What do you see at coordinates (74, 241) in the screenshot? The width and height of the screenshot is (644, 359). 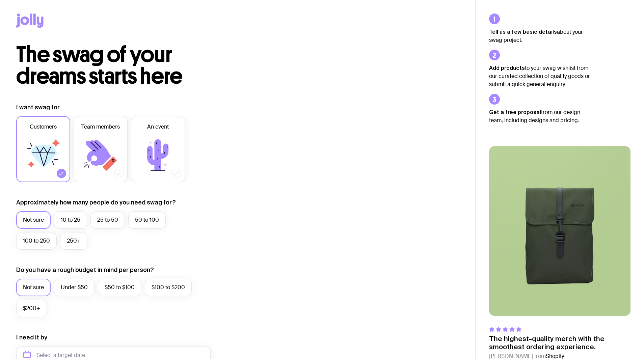 I see `label: 250+` at bounding box center [74, 241].